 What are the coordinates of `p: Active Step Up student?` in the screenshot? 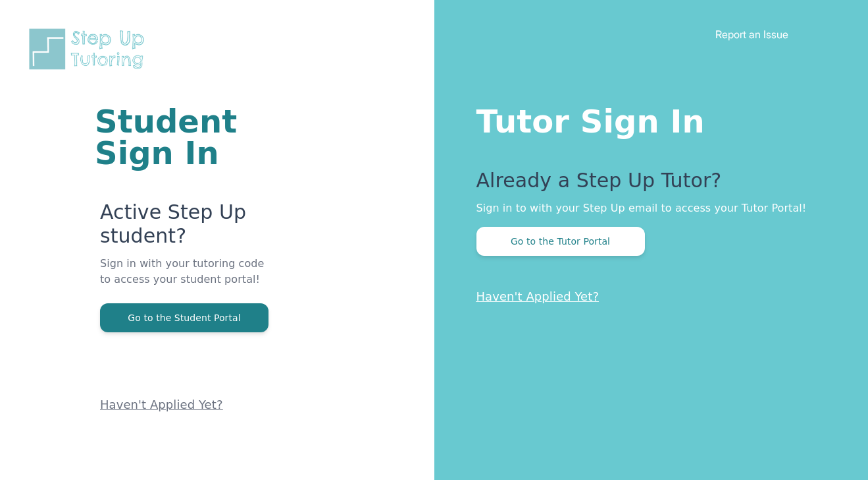 It's located at (188, 228).